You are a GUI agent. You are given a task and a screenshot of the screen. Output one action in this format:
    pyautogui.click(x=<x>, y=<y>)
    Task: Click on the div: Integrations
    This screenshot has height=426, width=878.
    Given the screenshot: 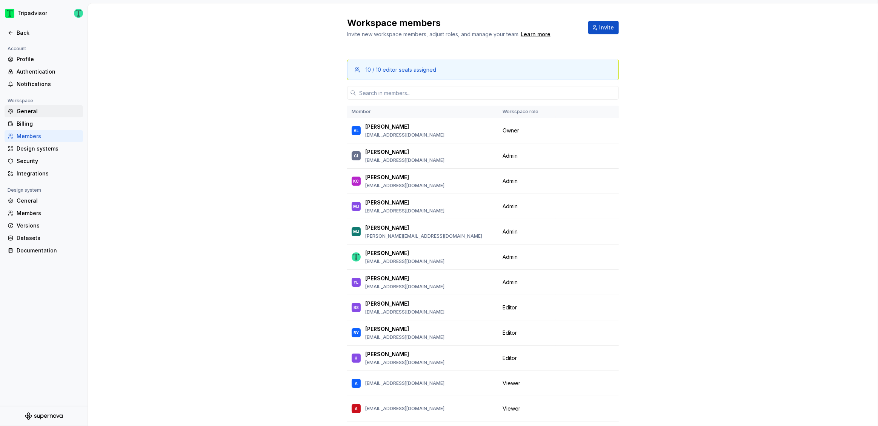 What is the action you would take?
    pyautogui.click(x=48, y=174)
    